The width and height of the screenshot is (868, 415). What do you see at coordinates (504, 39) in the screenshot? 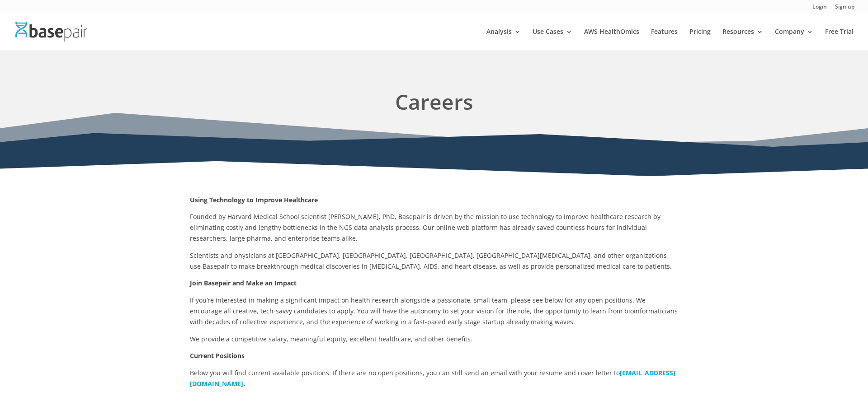
I see `a: Analysis` at bounding box center [504, 39].